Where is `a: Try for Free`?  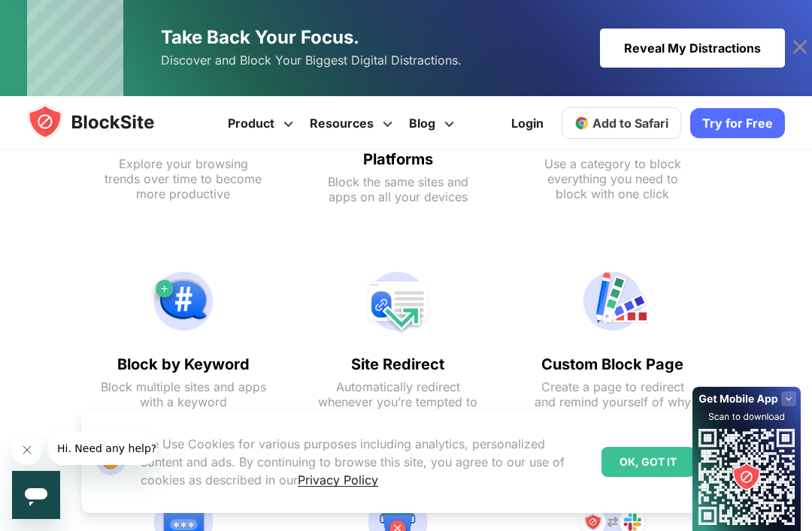 a: Try for Free is located at coordinates (737, 123).